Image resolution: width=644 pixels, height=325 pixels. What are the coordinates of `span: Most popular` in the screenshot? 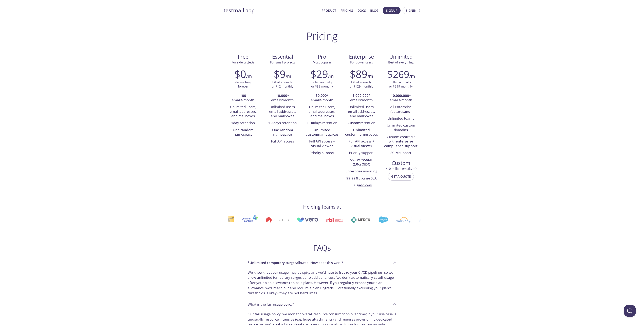 It's located at (322, 62).